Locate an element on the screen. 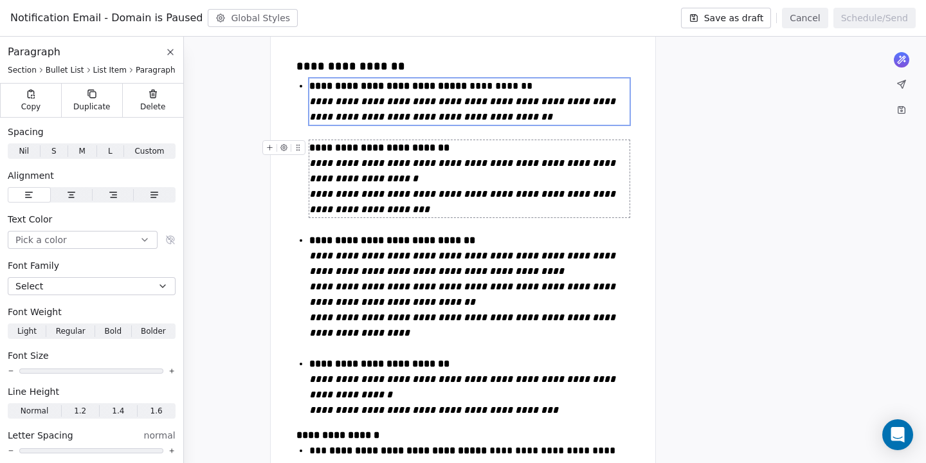 The width and height of the screenshot is (926, 463). span: Bolder is located at coordinates (153, 331).